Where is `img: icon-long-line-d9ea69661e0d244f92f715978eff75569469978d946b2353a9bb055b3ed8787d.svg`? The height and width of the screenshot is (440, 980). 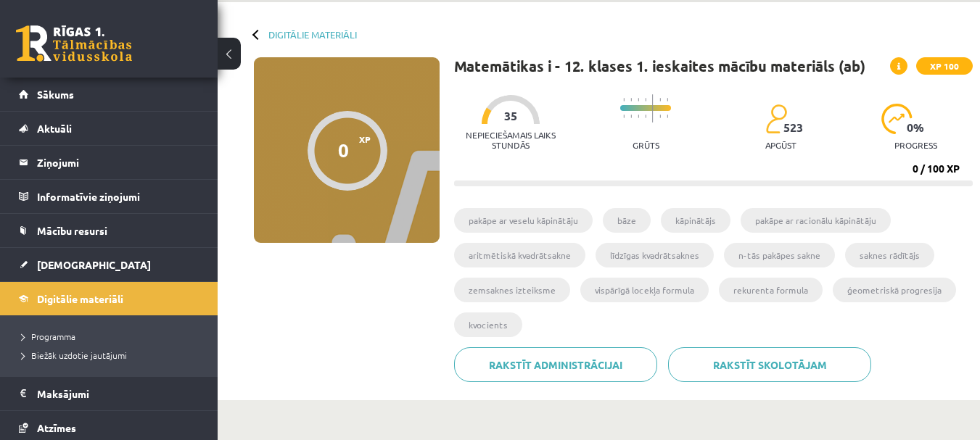
img: icon-long-line-d9ea69661e0d244f92f715978eff75569469978d946b2353a9bb055b3ed8787d.svg is located at coordinates (652, 108).